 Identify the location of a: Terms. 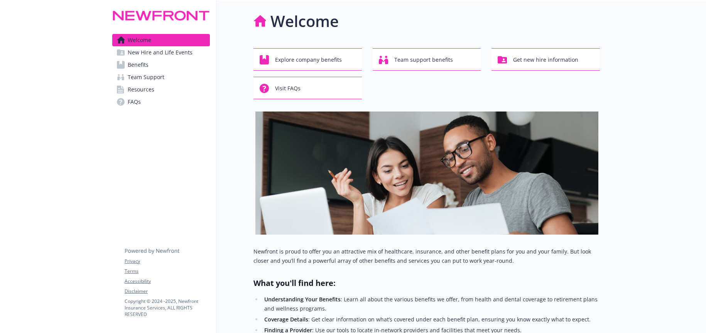
(167, 271).